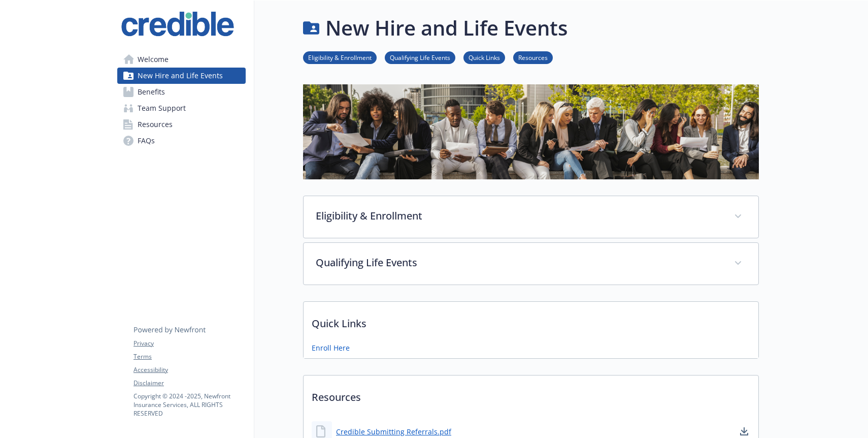  I want to click on a: Team Support, so click(181, 108).